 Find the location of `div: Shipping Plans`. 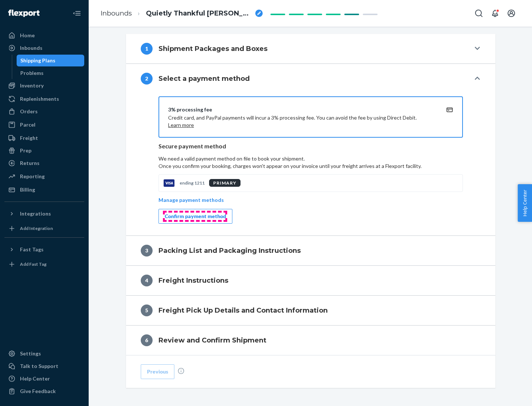

div: Shipping Plans is located at coordinates (38, 60).